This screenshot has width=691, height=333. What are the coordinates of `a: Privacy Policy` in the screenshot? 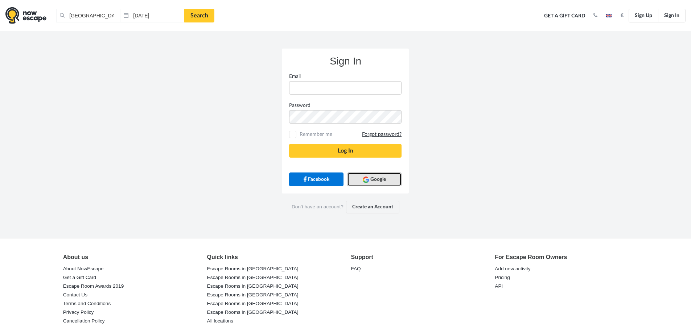 It's located at (78, 312).